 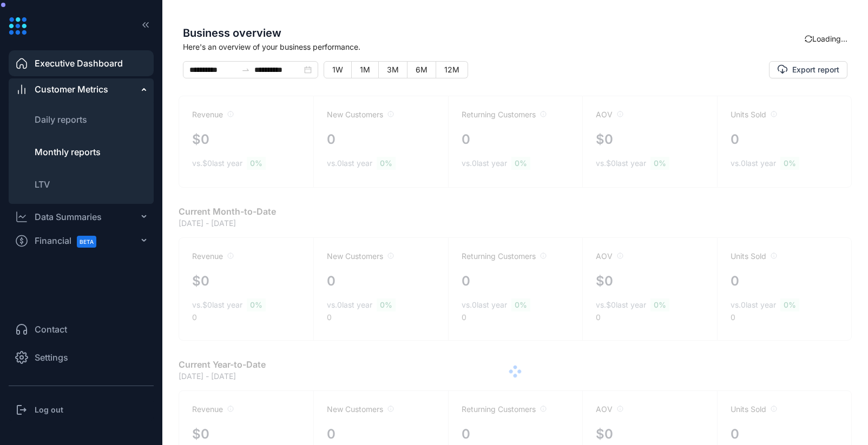 What do you see at coordinates (338, 69) in the screenshot?
I see `span: 1W` at bounding box center [338, 69].